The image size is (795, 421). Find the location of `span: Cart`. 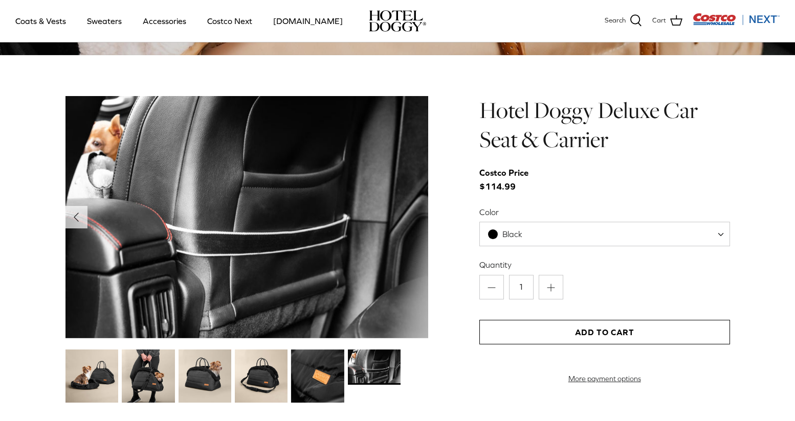

span: Cart is located at coordinates (659, 20).